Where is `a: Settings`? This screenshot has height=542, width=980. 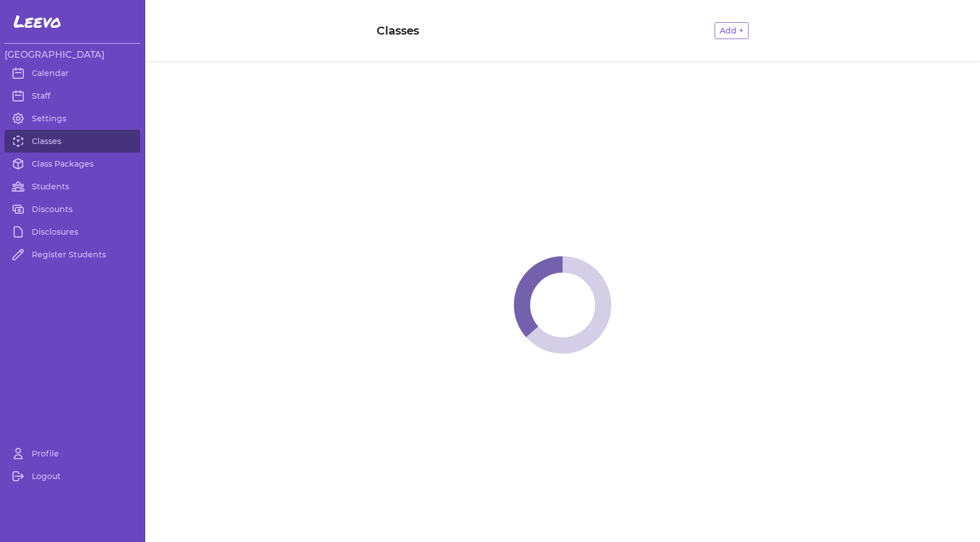 a: Settings is located at coordinates (72, 118).